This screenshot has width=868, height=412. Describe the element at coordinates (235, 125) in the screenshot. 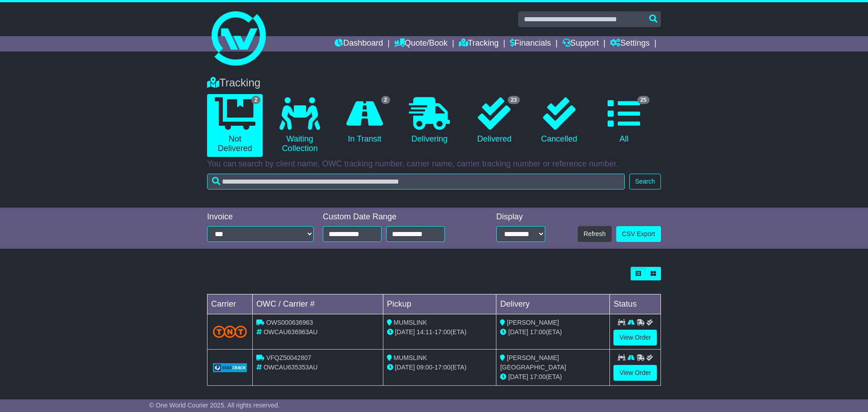

I see `a: 2 Not Delivered` at that location.